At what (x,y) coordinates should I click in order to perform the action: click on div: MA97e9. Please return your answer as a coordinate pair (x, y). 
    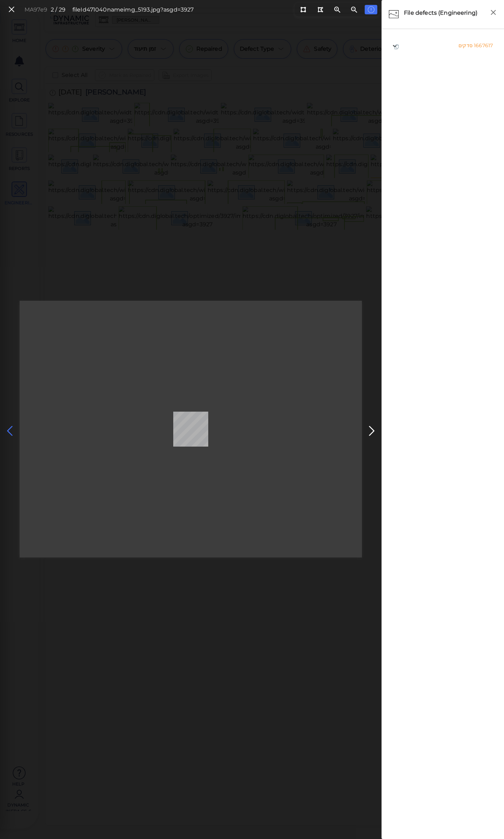
    Looking at the image, I should click on (35, 10).